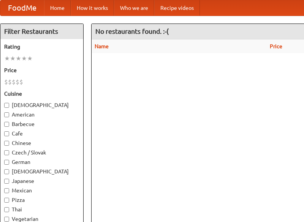 This screenshot has width=304, height=222. What do you see at coordinates (42, 191) in the screenshot?
I see `label: Mexican` at bounding box center [42, 191].